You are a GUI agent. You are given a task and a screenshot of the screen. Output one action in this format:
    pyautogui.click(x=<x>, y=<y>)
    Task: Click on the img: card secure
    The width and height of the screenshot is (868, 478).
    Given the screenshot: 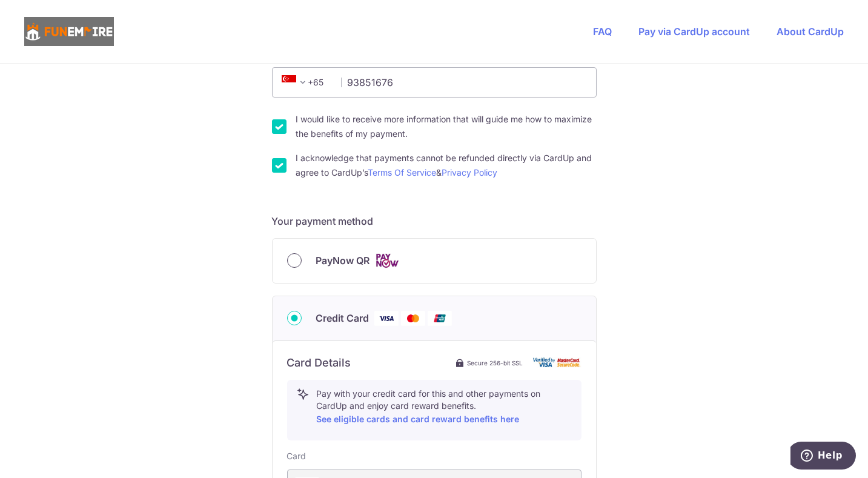 What is the action you would take?
    pyautogui.click(x=557, y=362)
    